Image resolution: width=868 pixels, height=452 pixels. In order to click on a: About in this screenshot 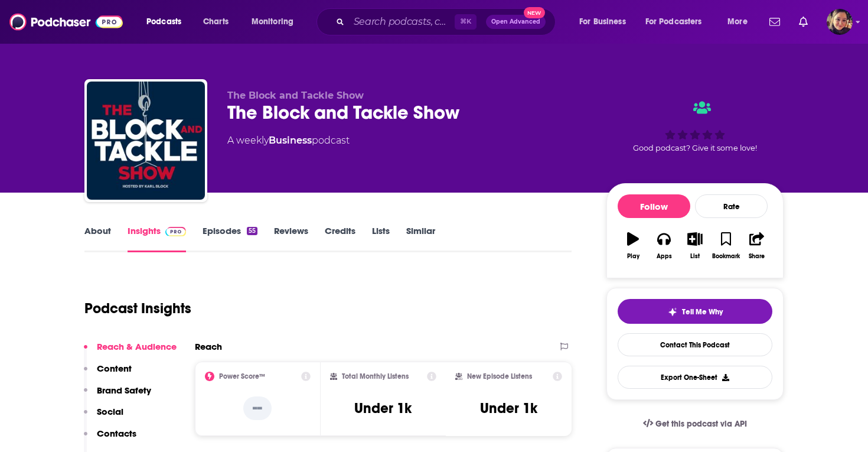, I will do `click(97, 239)`.